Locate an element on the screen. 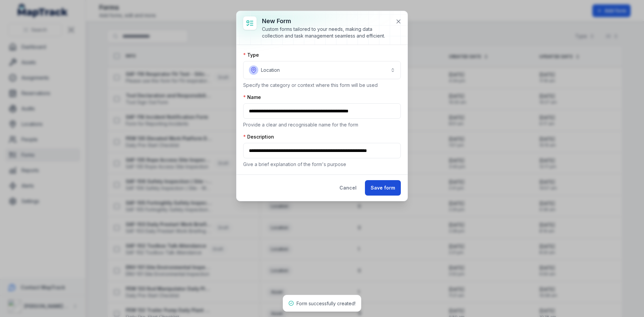 This screenshot has width=644, height=317. button: Cancel is located at coordinates (348, 188).